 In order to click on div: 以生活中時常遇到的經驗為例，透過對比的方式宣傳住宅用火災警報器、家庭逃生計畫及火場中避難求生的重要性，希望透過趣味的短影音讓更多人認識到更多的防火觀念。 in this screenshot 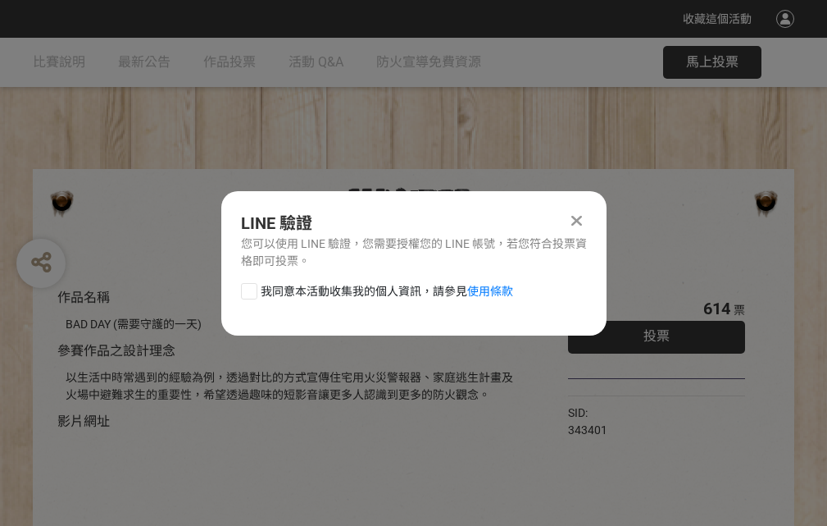, I will do `click(292, 386)`.